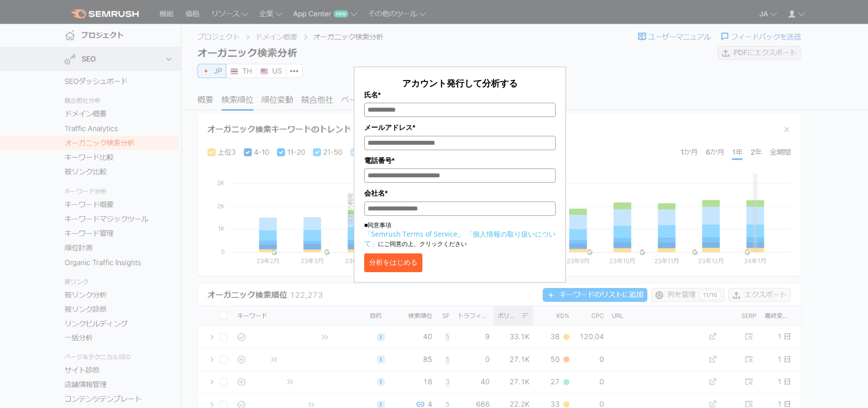 This screenshot has width=868, height=408. Describe the element at coordinates (414, 233) in the screenshot. I see `a: 「Semrush Terms of Service」` at that location.